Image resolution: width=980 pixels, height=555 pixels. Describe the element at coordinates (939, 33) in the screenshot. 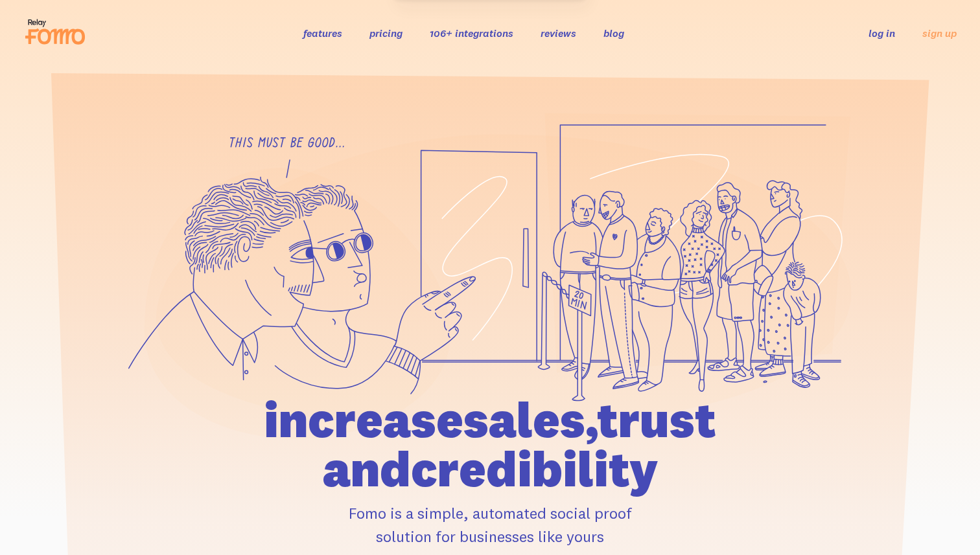

I see `a: sign up` at that location.